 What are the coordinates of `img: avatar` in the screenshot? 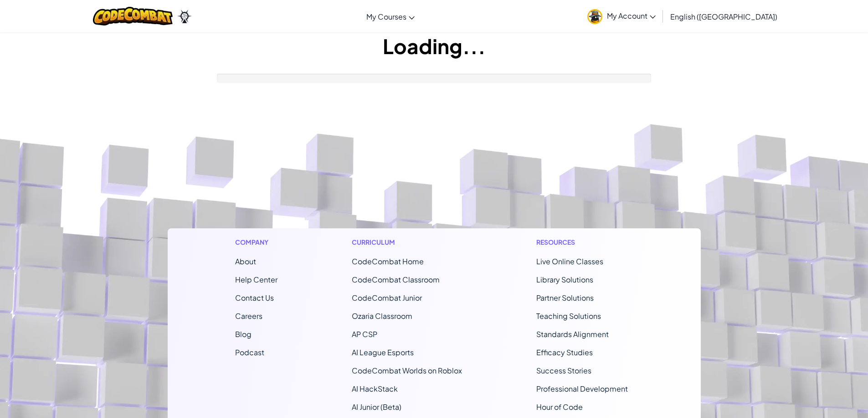 It's located at (594, 16).